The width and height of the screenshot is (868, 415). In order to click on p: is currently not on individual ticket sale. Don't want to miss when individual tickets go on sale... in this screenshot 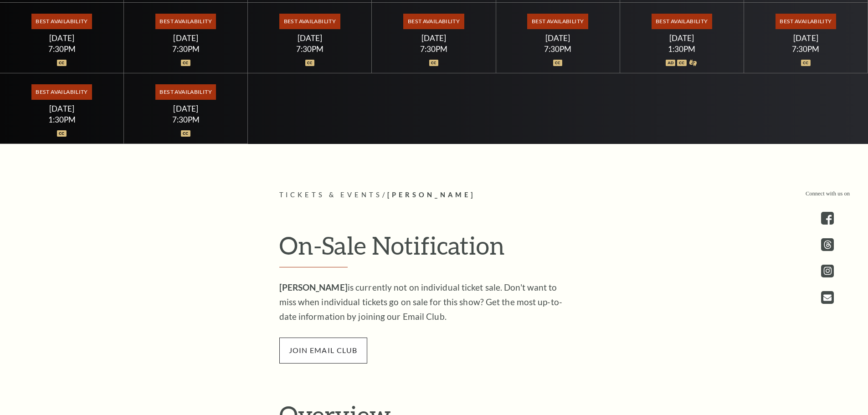, I will do `click(428, 302)`.